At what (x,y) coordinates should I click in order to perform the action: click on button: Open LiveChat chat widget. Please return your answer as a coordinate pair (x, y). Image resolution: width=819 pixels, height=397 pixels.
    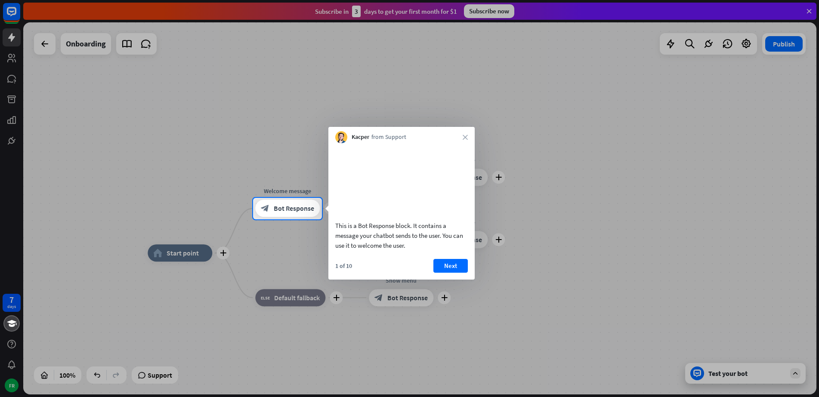
    Looking at the image, I should click on (20, 16).